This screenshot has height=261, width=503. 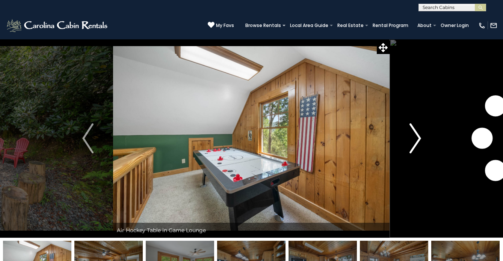 I want to click on a: My Favs, so click(x=221, y=25).